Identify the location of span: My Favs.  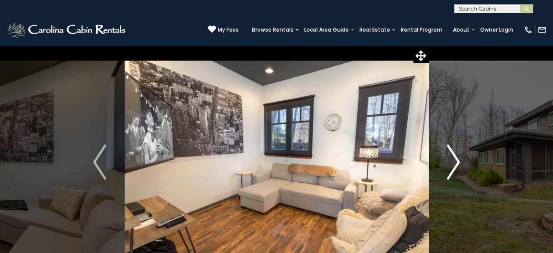
(228, 30).